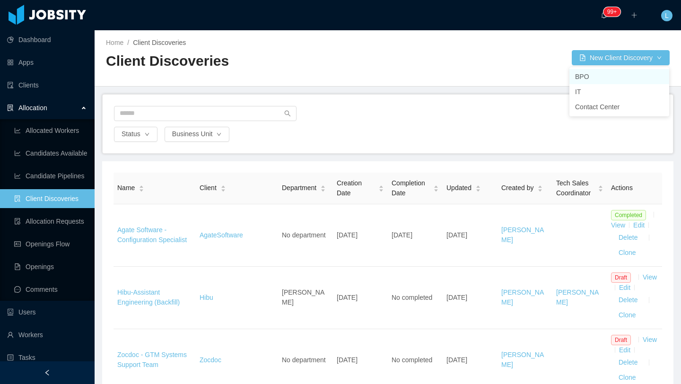  What do you see at coordinates (620, 58) in the screenshot?
I see `button: icon: file-addNew Client Discoverydown` at bounding box center [620, 58].